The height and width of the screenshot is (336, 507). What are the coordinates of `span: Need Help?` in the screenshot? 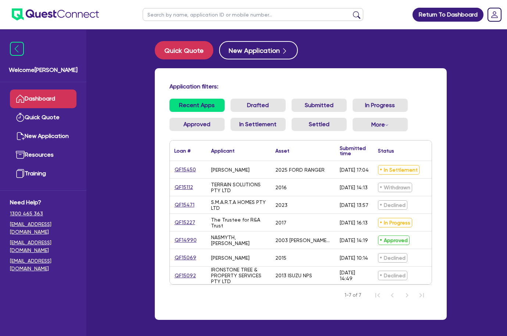 It's located at (43, 203).